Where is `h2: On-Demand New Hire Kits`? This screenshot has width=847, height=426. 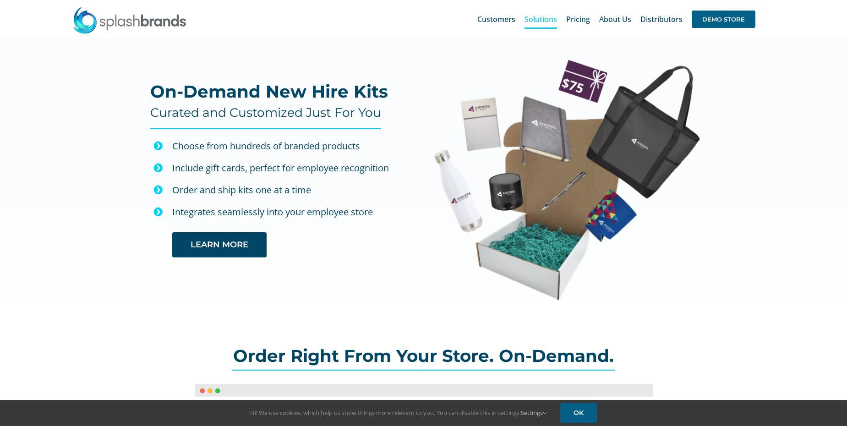
h2: On-Demand New Hire Kits is located at coordinates (269, 92).